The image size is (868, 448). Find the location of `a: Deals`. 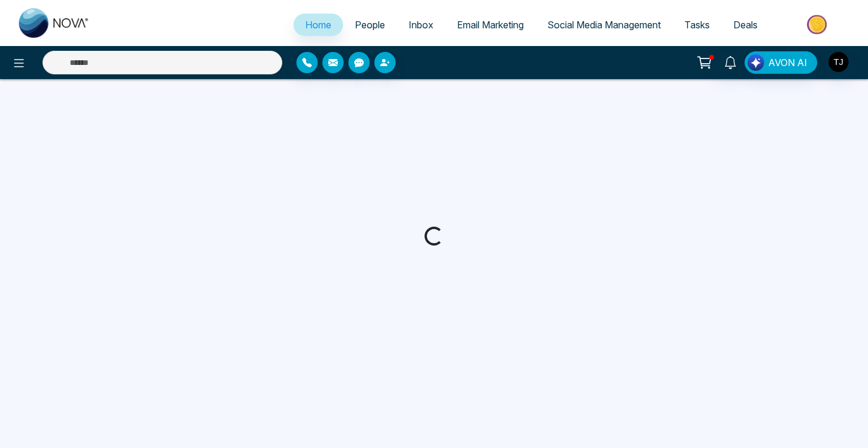

a: Deals is located at coordinates (745, 25).